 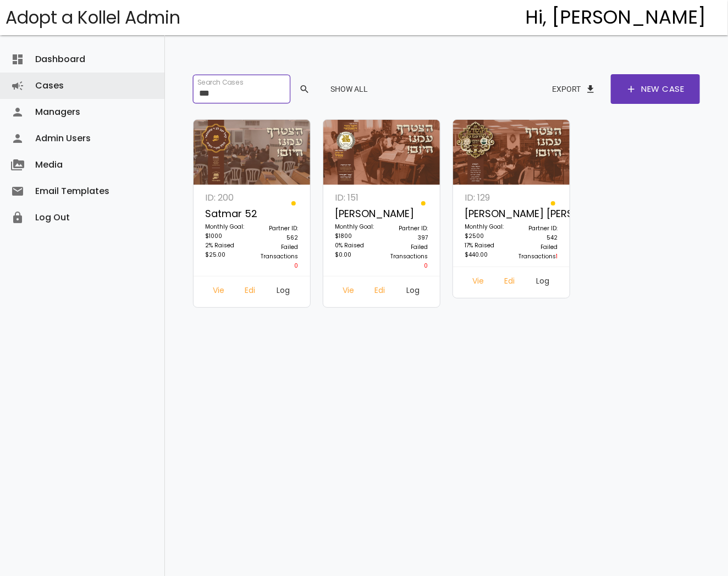 I want to click on a: Partner ID: 397 Failed Transactions0, so click(x=408, y=233).